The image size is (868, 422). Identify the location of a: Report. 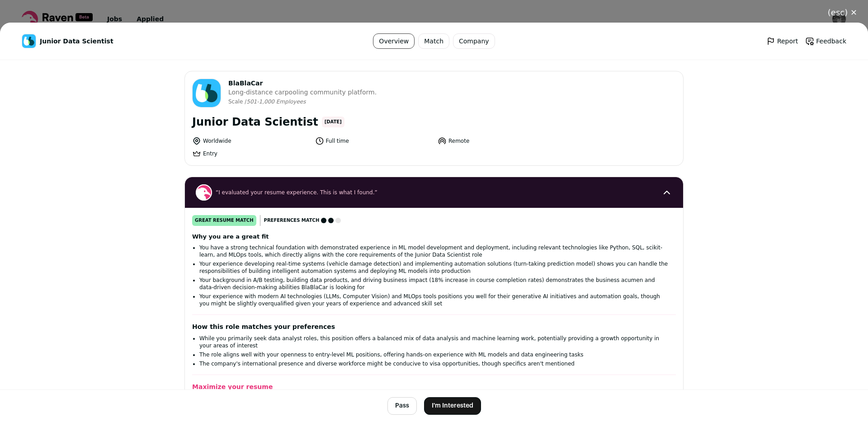
(782, 41).